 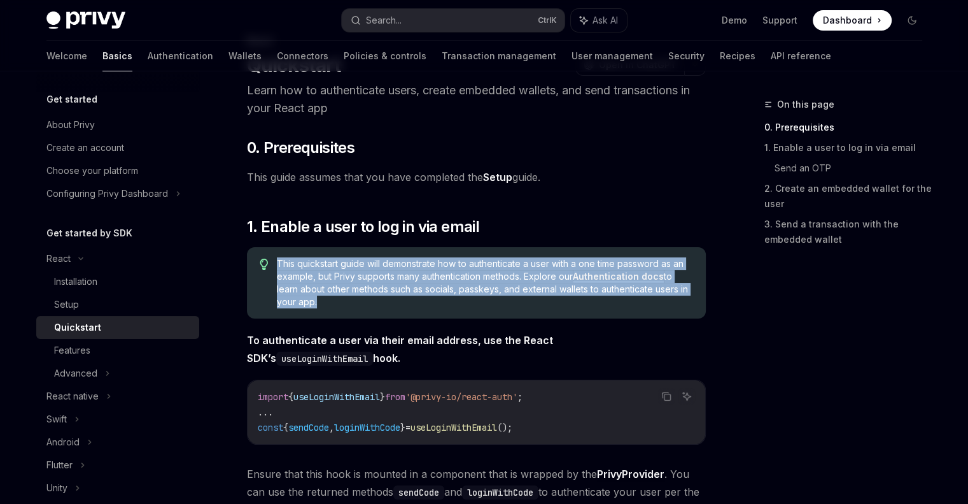 What do you see at coordinates (912, 20) in the screenshot?
I see `button: Toggle dark mode` at bounding box center [912, 20].